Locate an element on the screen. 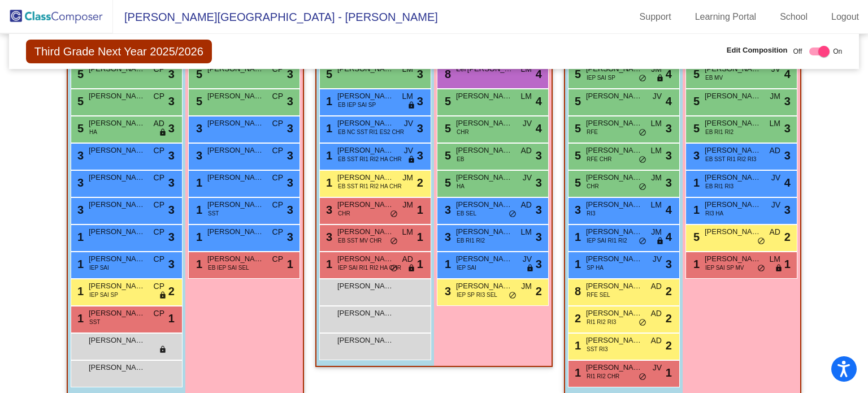 This screenshot has height=393, width=868. span: EB RI1 RI3 is located at coordinates (719, 186).